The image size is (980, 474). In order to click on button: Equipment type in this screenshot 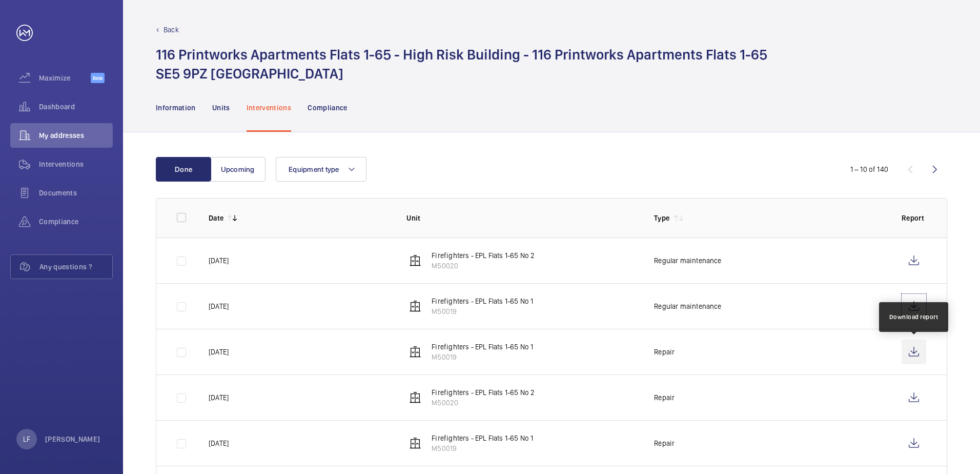, I will do `click(321, 169)`.